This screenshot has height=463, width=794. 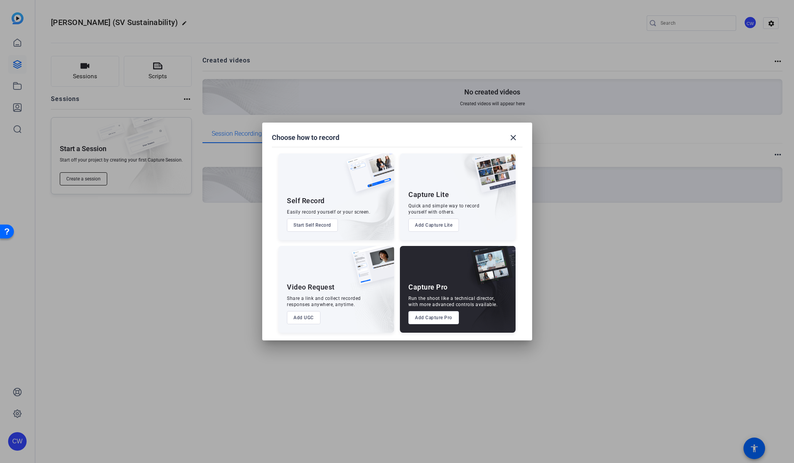 I want to click on div: Video Request, so click(x=311, y=287).